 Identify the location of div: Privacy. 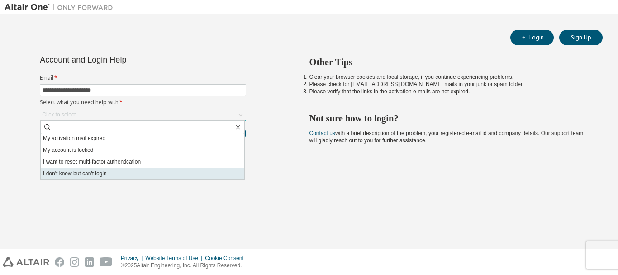
(133, 258).